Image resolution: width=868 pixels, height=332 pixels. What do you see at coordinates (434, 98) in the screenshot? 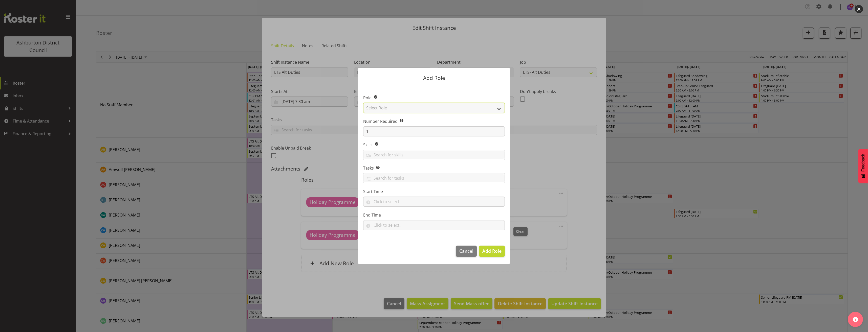
I see `label: Role` at bounding box center [434, 98].